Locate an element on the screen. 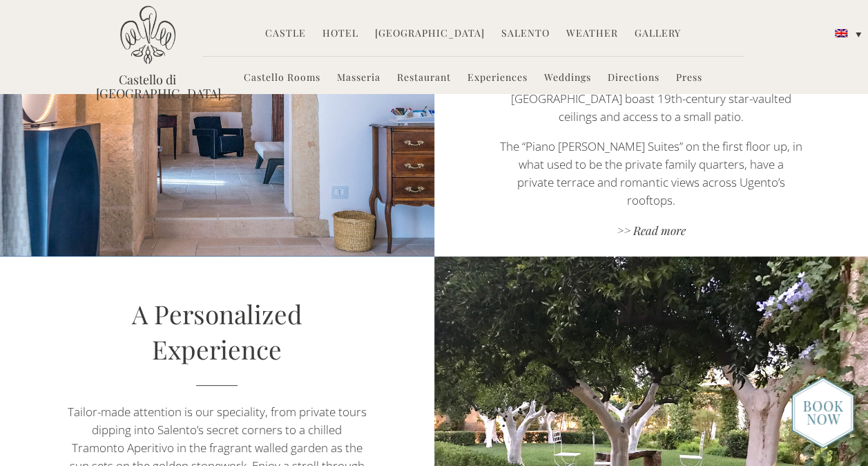 This screenshot has height=466, width=868. a: Press is located at coordinates (689, 78).